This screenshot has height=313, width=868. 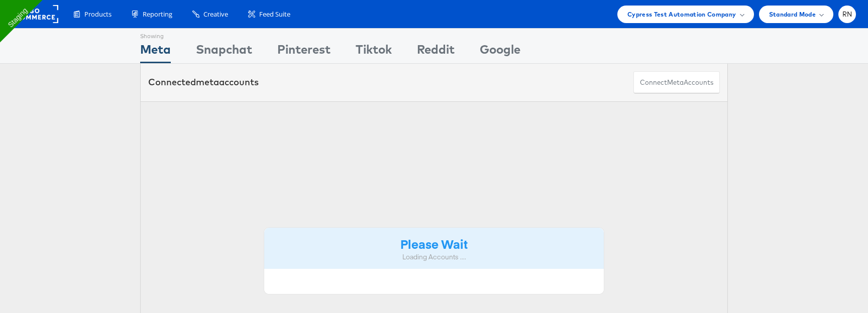 I want to click on strong: Please Wait, so click(x=434, y=244).